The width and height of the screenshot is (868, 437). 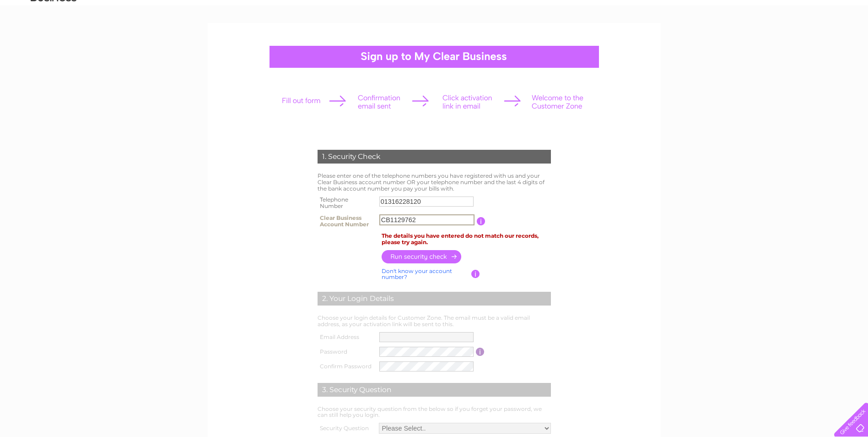 What do you see at coordinates (434, 412) in the screenshot?
I see `td: Choose your security question from the below so if you forget your password, we can still help yo...` at bounding box center [434, 412].